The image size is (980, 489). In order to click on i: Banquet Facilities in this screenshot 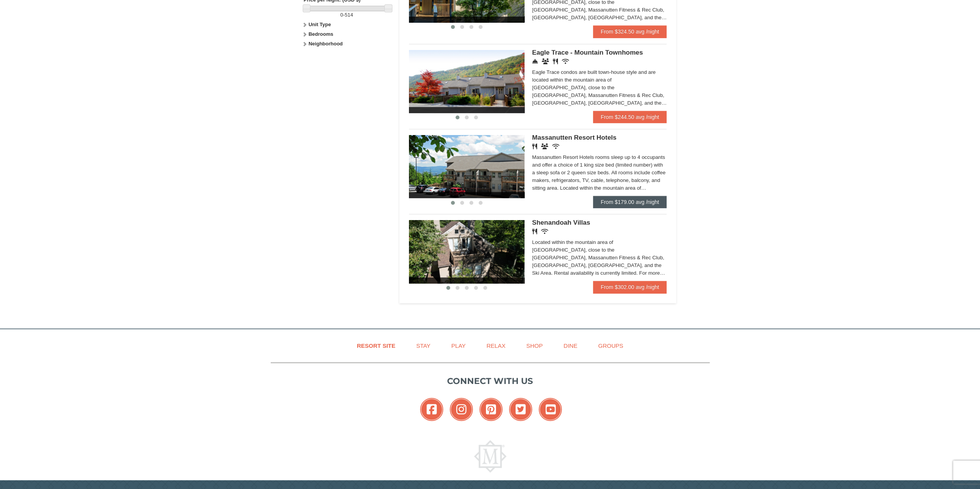, I will do `click(544, 146)`.